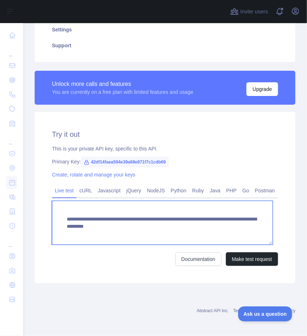 The height and width of the screenshot is (336, 307). What do you see at coordinates (125, 162) in the screenshot?
I see `span: 42df14faea594e39a68e871f7c1cdb69` at bounding box center [125, 162].